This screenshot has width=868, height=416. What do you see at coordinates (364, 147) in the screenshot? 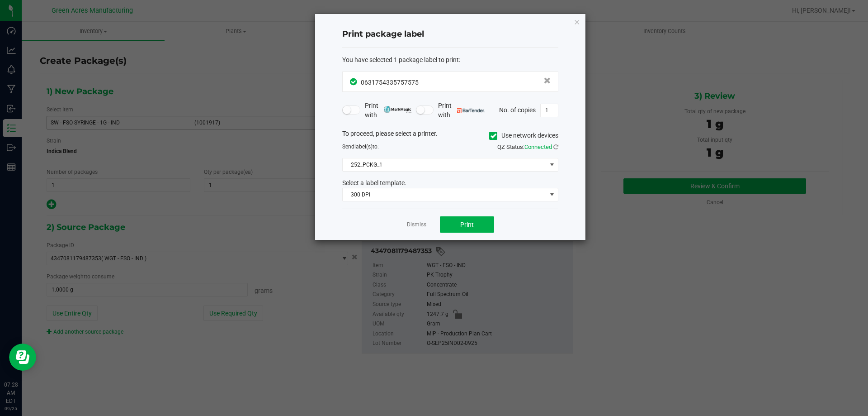
I see `span: label(s)` at bounding box center [364, 147].